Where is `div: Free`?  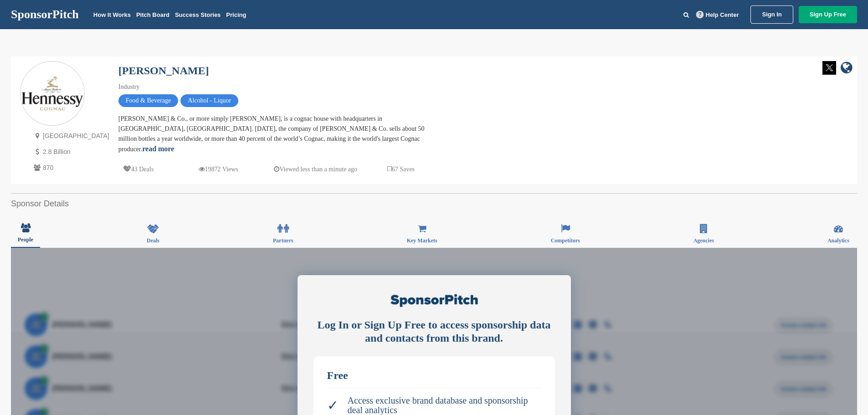
div: Free is located at coordinates (434, 375).